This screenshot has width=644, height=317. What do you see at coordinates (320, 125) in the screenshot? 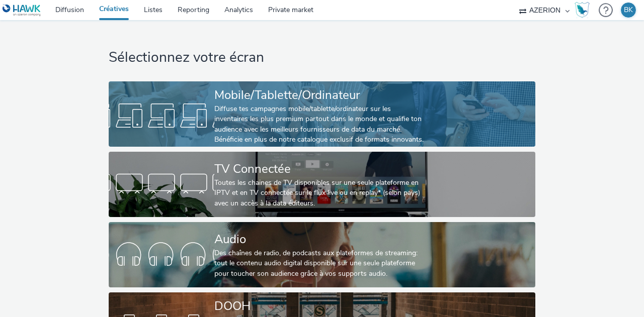
I see `div: Diffuse tes campagnes mobile/tablette/ordinateur sur les inventaires les plus premium partout dan...` at bounding box center [320, 125].